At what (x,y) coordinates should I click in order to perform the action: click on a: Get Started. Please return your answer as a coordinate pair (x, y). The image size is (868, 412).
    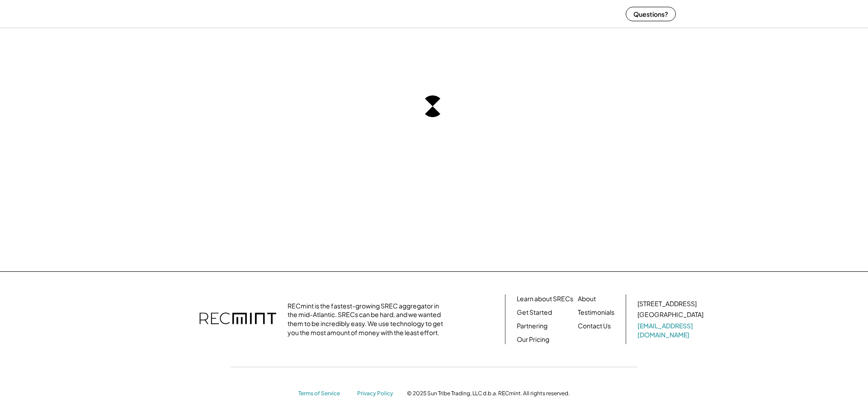
    Looking at the image, I should click on (534, 313).